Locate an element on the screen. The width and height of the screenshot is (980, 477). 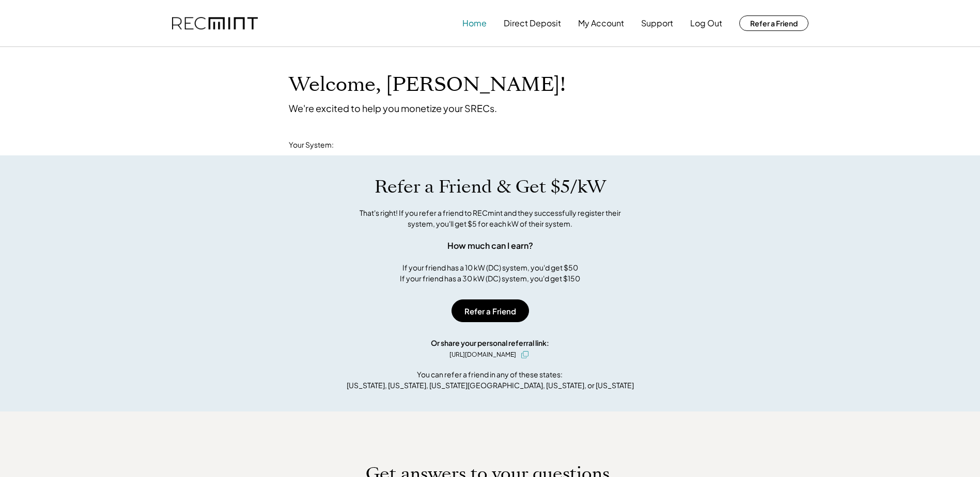
h1: Refer a Friend & Get $5/kW is located at coordinates (490, 187).